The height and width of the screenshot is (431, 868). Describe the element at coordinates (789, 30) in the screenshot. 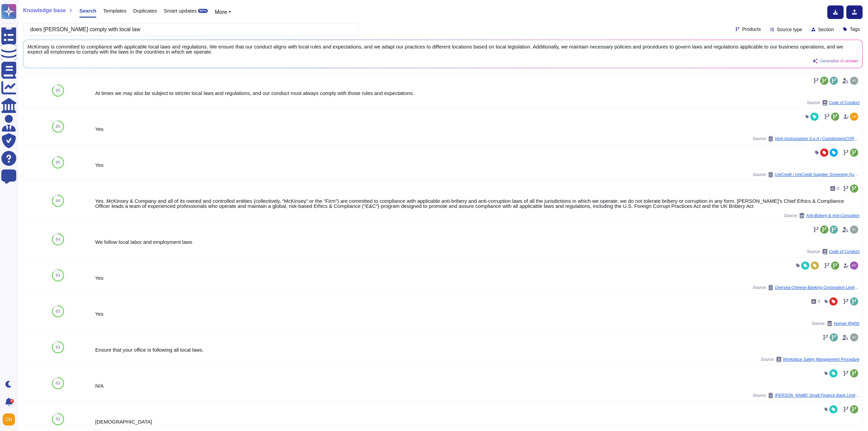

I see `span: Source type` at that location.